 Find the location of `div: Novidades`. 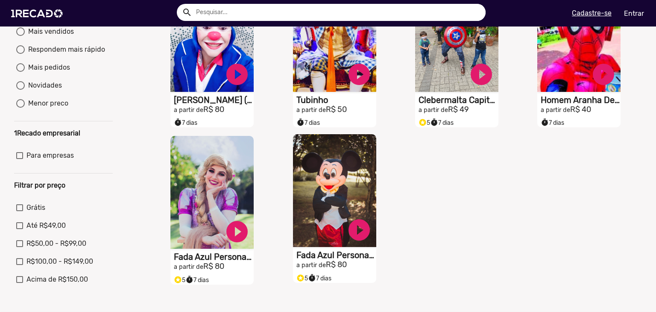

div: Novidades is located at coordinates (43, 85).